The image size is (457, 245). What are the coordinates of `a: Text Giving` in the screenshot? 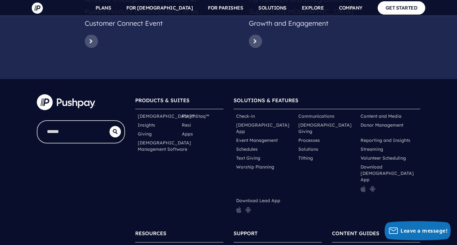 It's located at (248, 158).